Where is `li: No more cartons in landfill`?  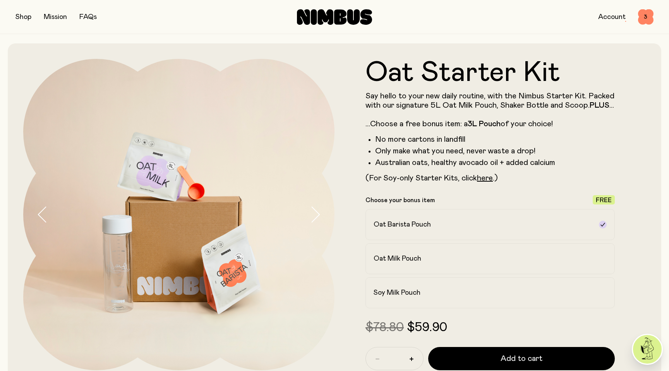
li: No more cartons in landfill is located at coordinates (495, 139).